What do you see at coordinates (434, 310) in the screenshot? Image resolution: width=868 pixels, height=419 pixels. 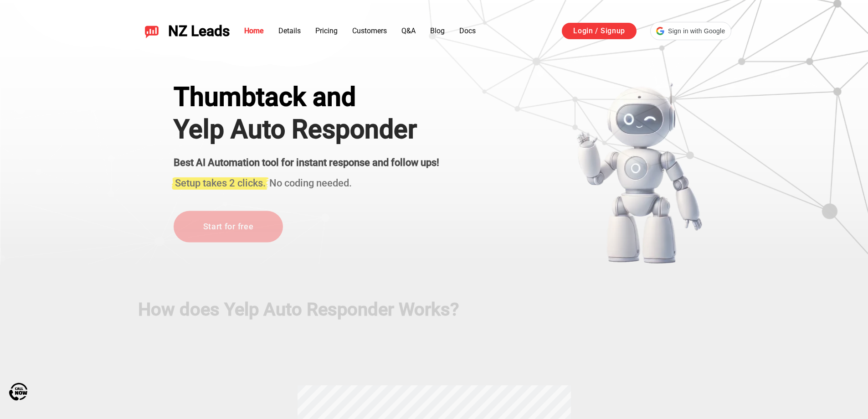 I see `h2: How does Yelp Auto Responder Works?` at bounding box center [434, 310].